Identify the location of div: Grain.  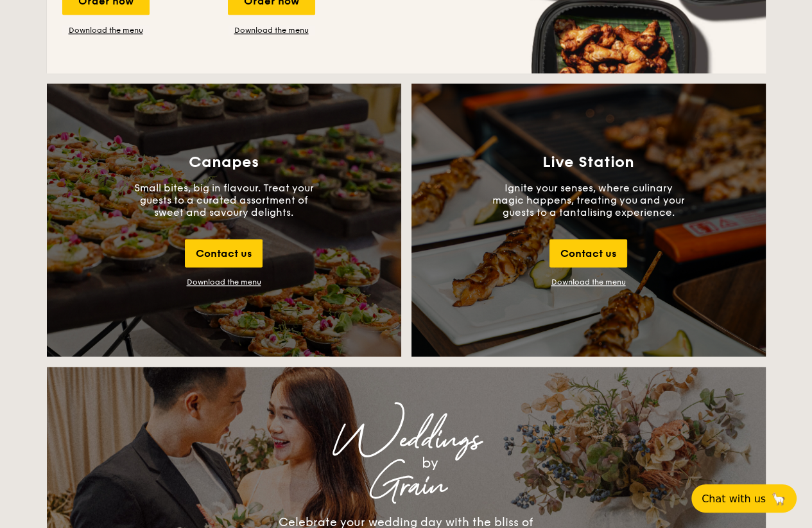
(407, 486).